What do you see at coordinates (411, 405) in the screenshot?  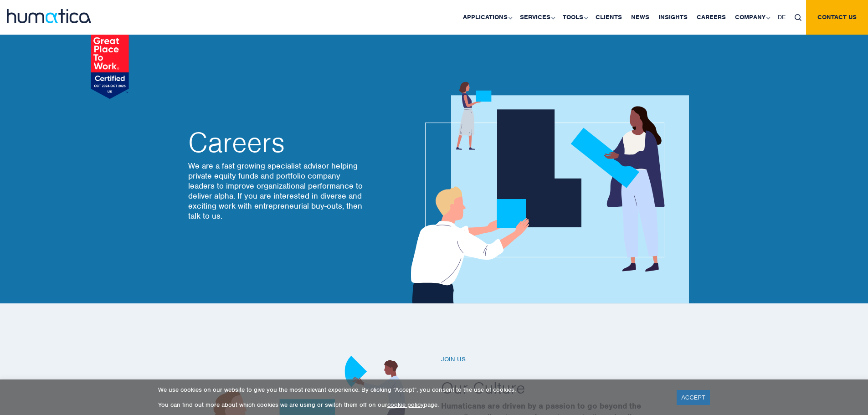 I see `p: You can find out more about which cookies we are using or switch them off on our page.` at bounding box center [411, 405].